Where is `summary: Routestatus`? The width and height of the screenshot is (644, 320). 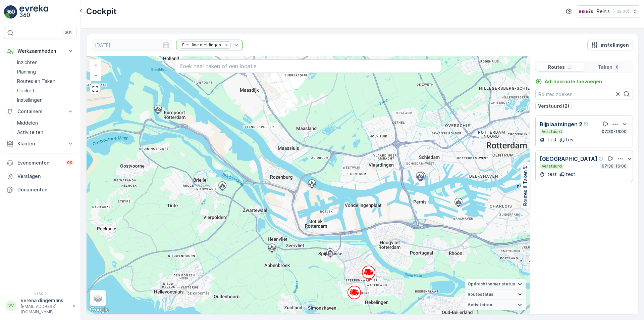 summary: Routestatus is located at coordinates (495, 294).